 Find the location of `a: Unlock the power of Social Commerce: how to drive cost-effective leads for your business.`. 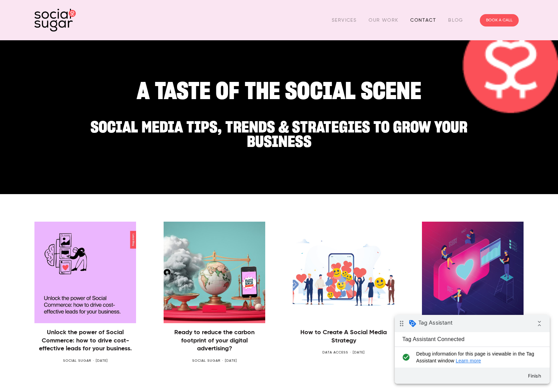

a: Unlock the power of Social Commerce: how to drive cost-effective leads for your business. is located at coordinates (85, 341).